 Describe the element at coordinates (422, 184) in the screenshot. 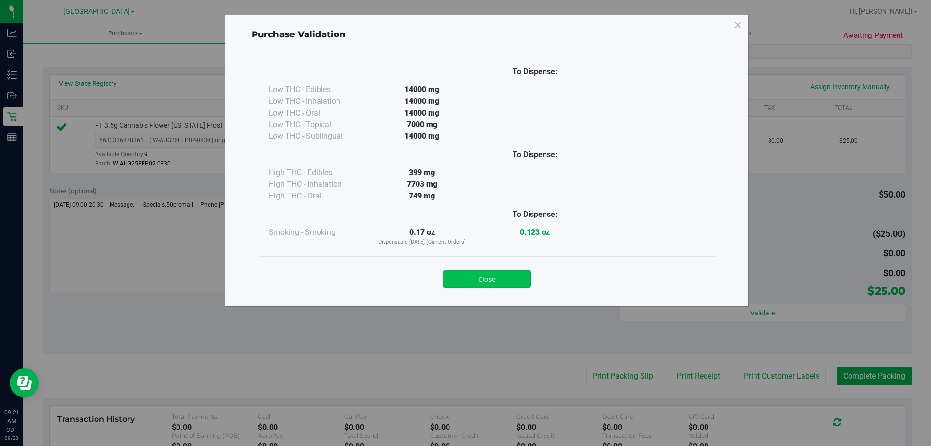

I see `div: 7703 mg` at that location.